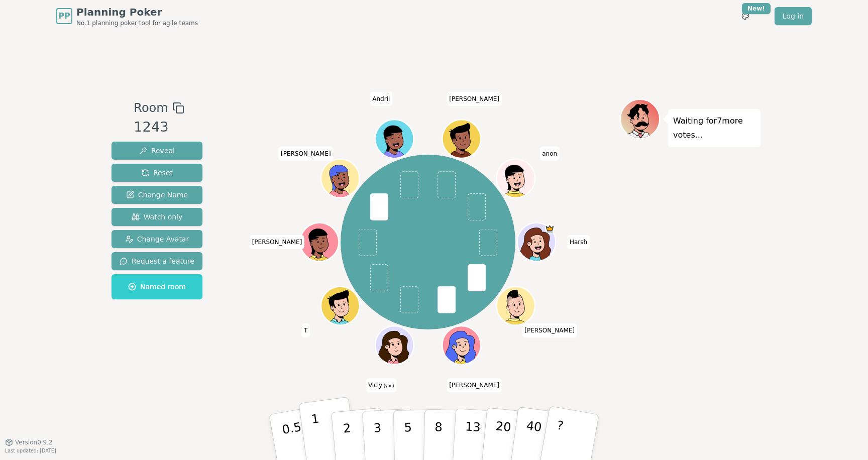  Describe the element at coordinates (159, 127) in the screenshot. I see `div: 1243` at that location.